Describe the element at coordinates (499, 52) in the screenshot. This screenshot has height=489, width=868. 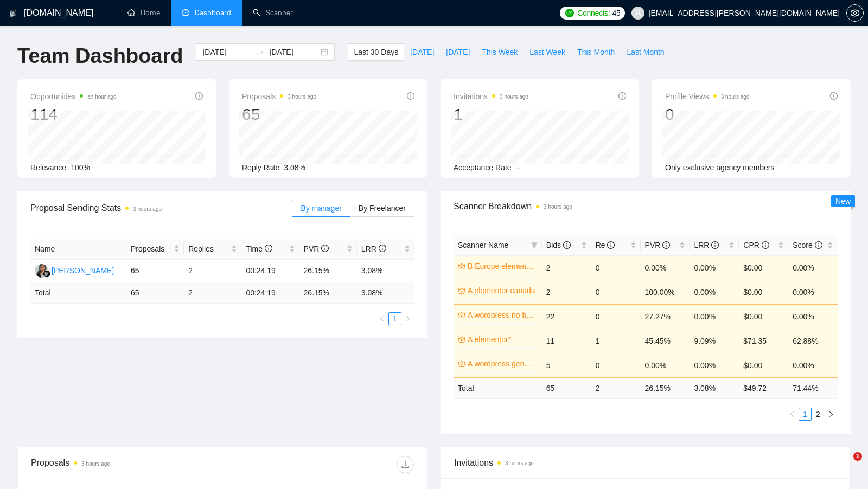
I see `span: This Week` at that location.